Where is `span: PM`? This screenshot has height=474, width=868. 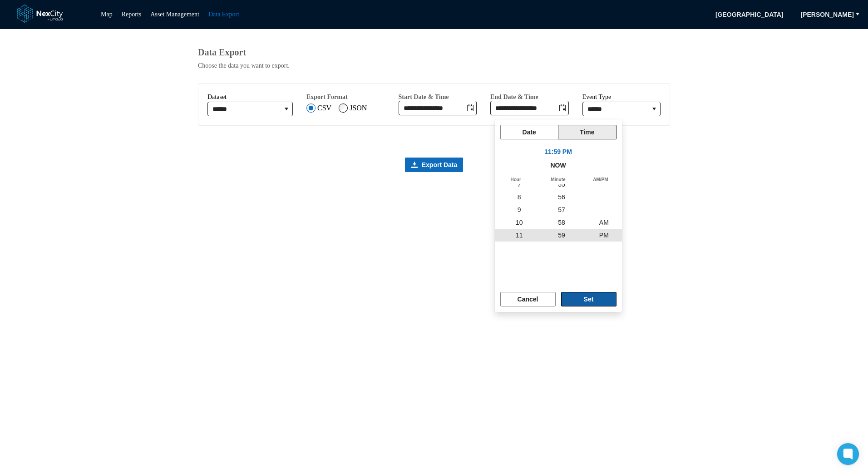
span: PM is located at coordinates (604, 235).